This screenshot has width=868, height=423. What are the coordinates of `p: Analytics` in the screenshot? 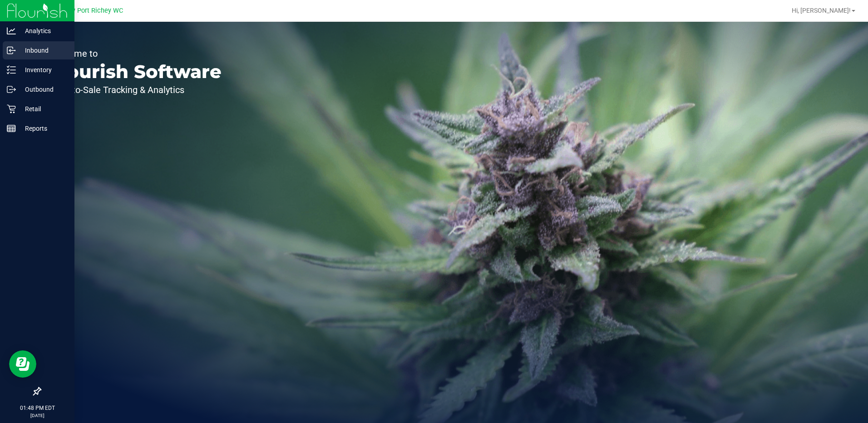 It's located at (43, 31).